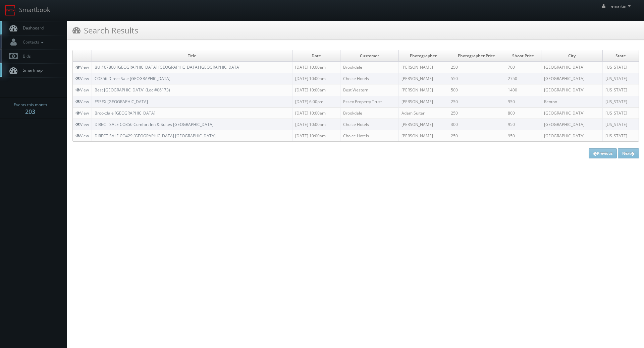 The image size is (644, 348). Describe the element at coordinates (572, 101) in the screenshot. I see `td: Renton` at that location.